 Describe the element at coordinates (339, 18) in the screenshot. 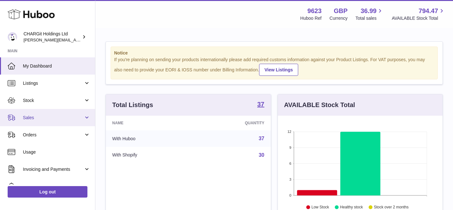

I see `div: Currency` at that location.